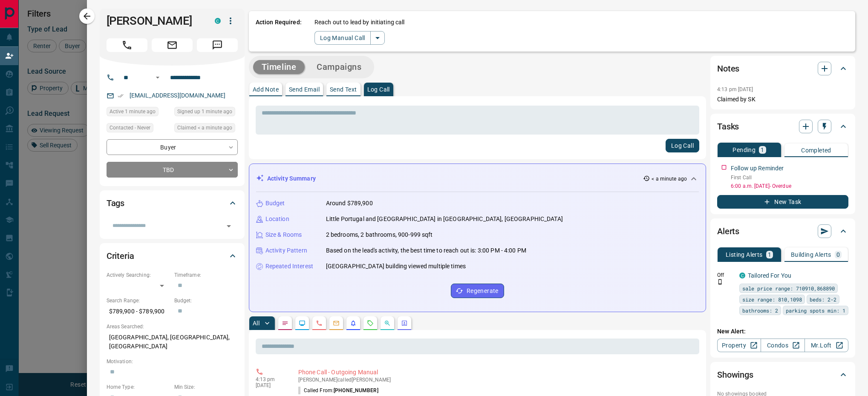 This screenshot has width=868, height=396. I want to click on a: Property, so click(739, 345).